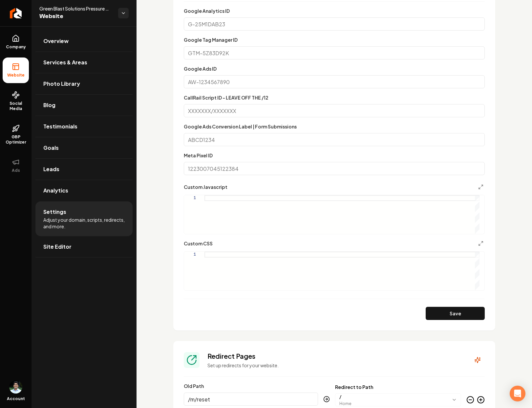  Describe the element at coordinates (251, 399) in the screenshot. I see `input: /old-path` at that location.